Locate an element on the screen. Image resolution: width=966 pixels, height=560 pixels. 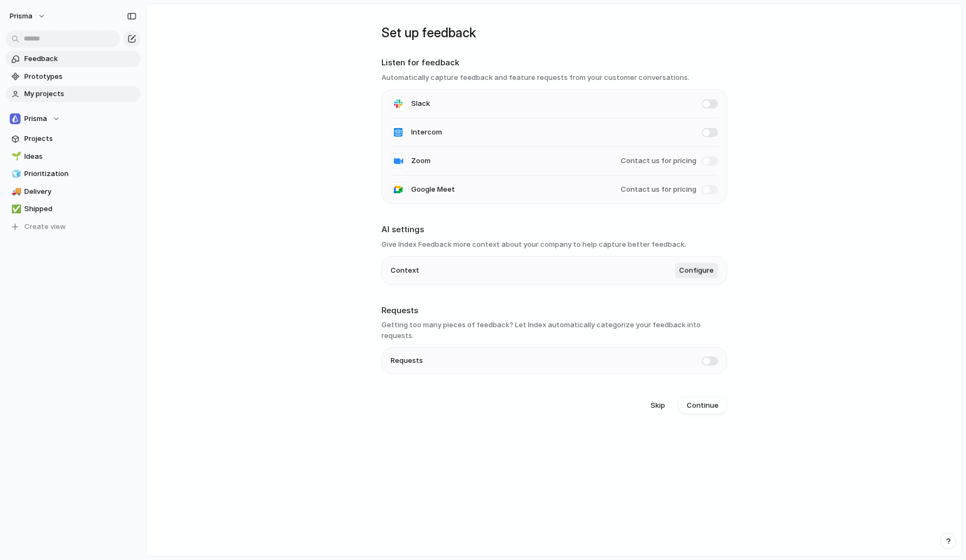
span: Skip is located at coordinates (657, 405).